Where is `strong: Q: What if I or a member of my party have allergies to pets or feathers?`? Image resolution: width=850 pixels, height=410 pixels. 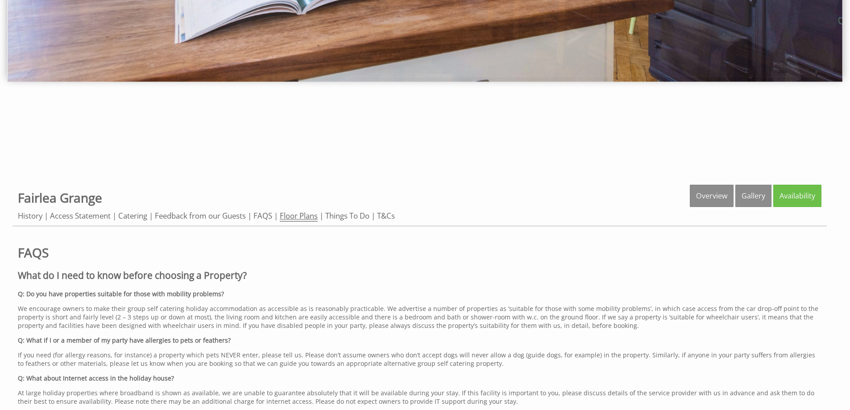
strong: Q: What if I or a member of my party have allergies to pets or feathers? is located at coordinates (124, 340).